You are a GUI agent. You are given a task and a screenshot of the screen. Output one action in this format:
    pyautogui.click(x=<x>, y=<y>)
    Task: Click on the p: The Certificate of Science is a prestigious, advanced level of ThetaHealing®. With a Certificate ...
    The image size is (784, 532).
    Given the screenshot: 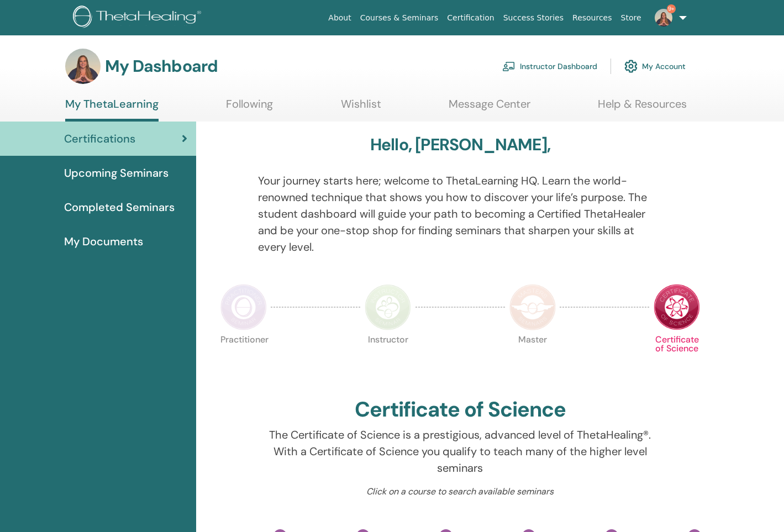 What is the action you would take?
    pyautogui.click(x=460, y=451)
    